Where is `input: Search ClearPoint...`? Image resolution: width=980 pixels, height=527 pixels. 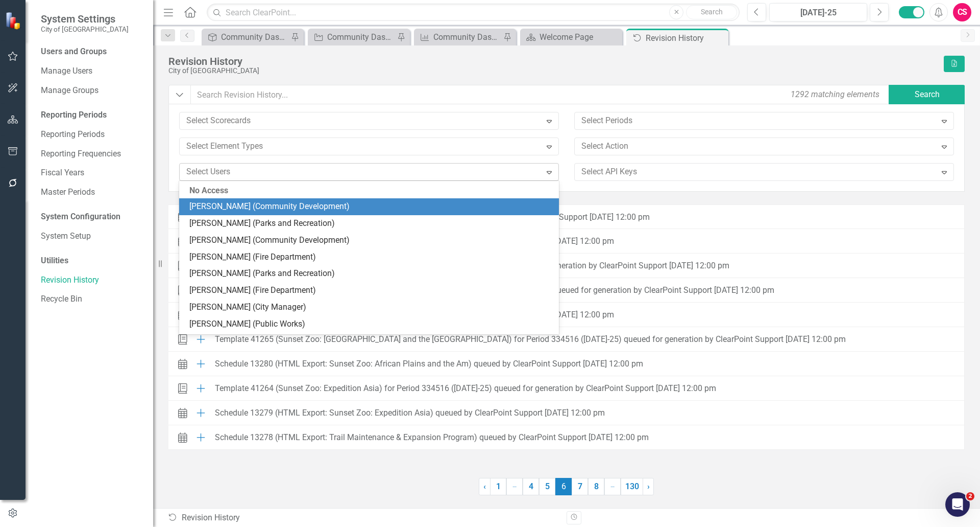
input: Search ClearPoint... is located at coordinates (473, 12).